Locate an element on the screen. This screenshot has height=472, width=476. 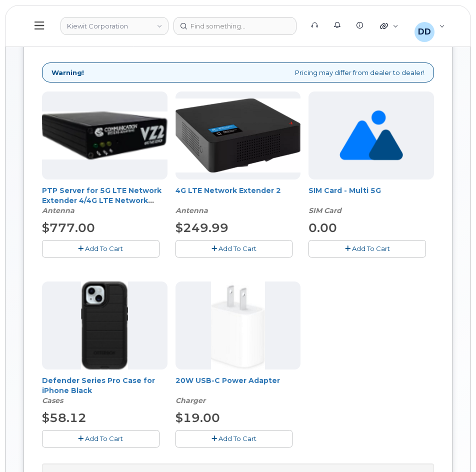
div: David Davis is located at coordinates (430, 26).